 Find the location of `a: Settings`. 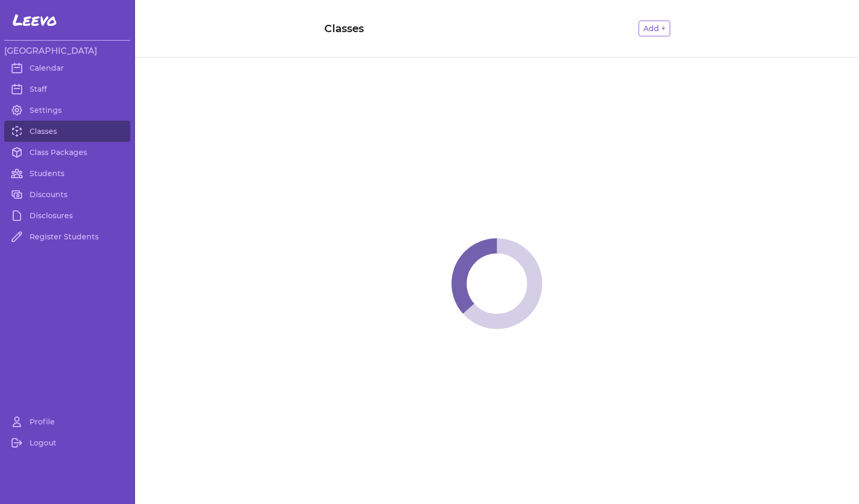

a: Settings is located at coordinates (67, 110).